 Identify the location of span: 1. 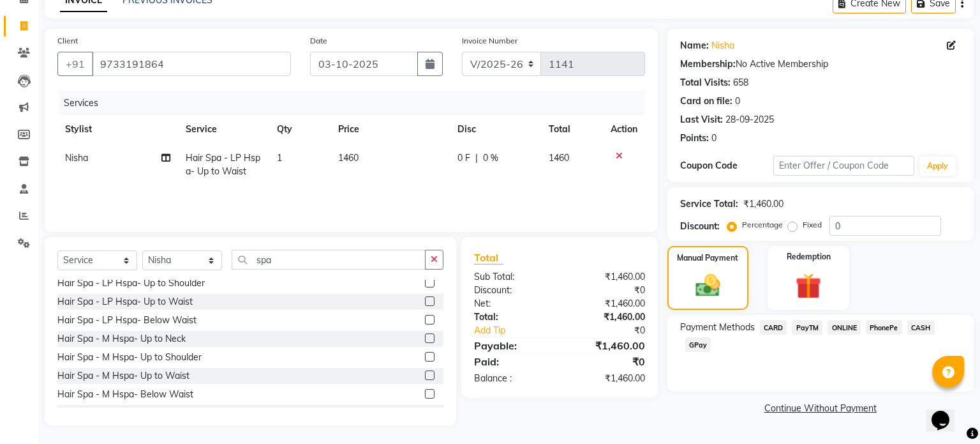
(280, 158).